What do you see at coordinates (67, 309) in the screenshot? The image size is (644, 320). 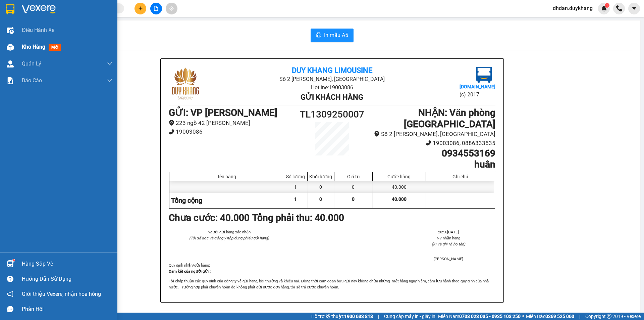 I see `div: Phản hồi` at bounding box center [67, 309].